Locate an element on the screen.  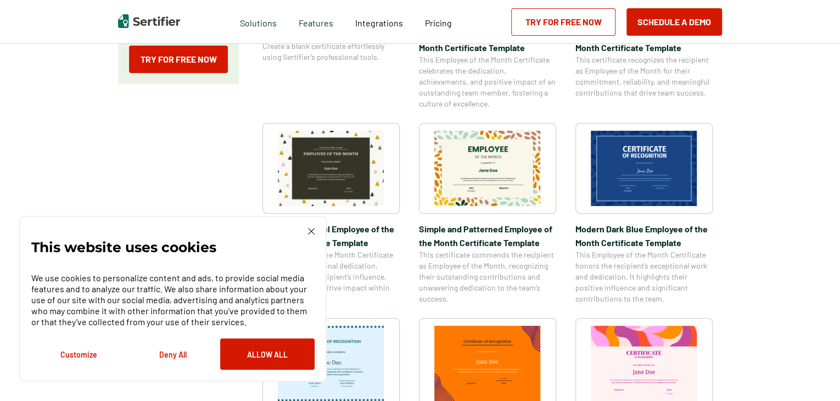
img: Simple & Colorful Employee of the Month Certificate Template is located at coordinates (331, 168).